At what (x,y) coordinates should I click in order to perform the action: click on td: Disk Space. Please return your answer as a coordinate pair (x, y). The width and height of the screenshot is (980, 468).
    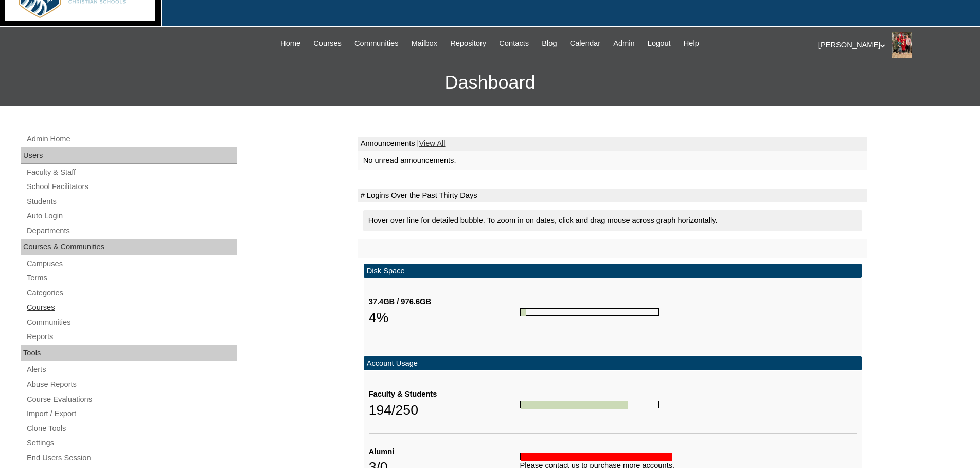
    Looking at the image, I should click on (613, 271).